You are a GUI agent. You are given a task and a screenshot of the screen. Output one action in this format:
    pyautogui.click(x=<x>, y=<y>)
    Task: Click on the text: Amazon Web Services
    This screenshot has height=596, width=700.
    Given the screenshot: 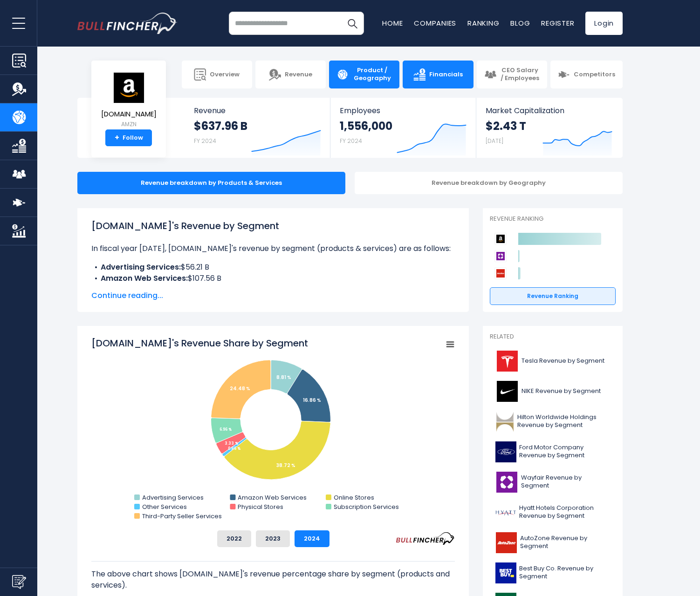 What is the action you would take?
    pyautogui.click(x=272, y=498)
    